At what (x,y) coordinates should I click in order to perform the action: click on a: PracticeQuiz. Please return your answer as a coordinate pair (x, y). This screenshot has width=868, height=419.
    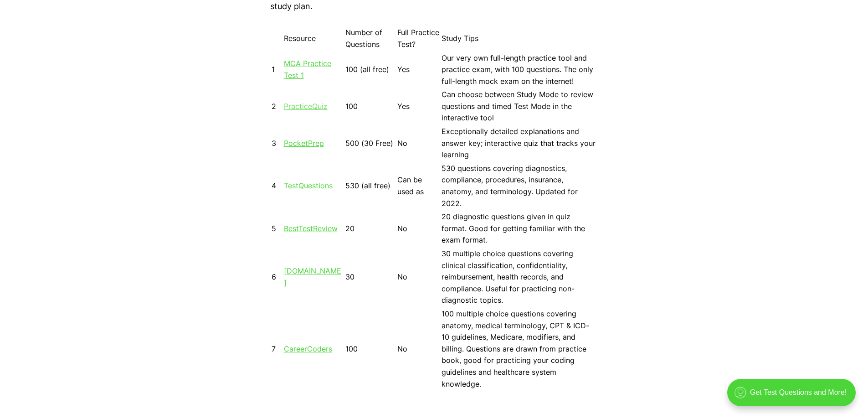
    Looking at the image, I should click on (305, 106).